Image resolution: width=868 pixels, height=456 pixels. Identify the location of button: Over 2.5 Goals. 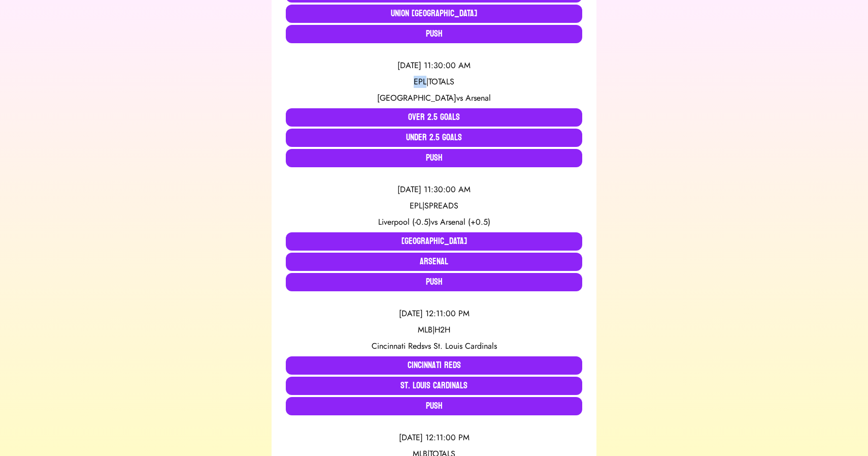
(434, 117).